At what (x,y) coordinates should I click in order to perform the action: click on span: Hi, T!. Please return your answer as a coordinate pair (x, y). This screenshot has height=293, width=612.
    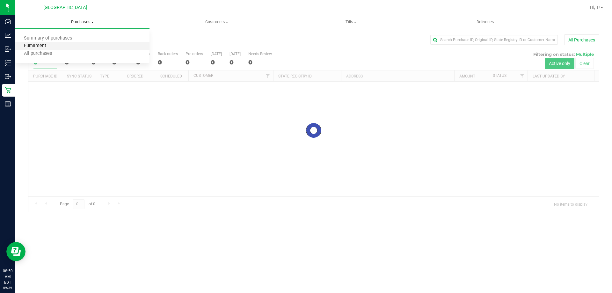
    Looking at the image, I should click on (595, 7).